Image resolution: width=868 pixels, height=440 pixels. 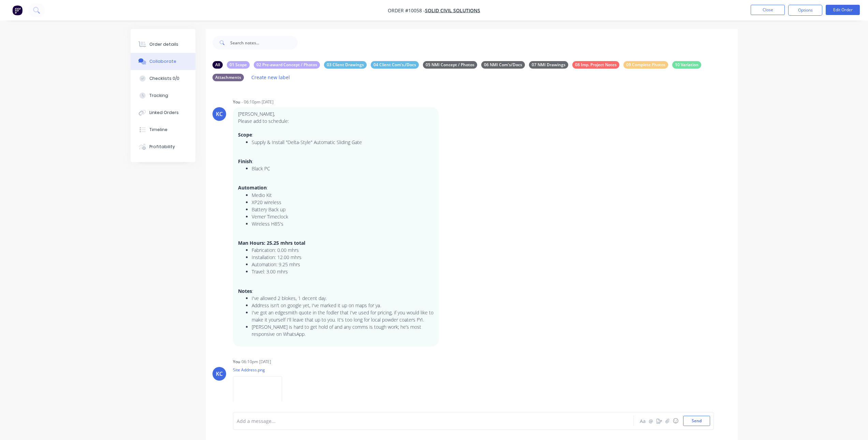 What do you see at coordinates (163, 61) in the screenshot?
I see `div: Collaborate` at bounding box center [163, 61].